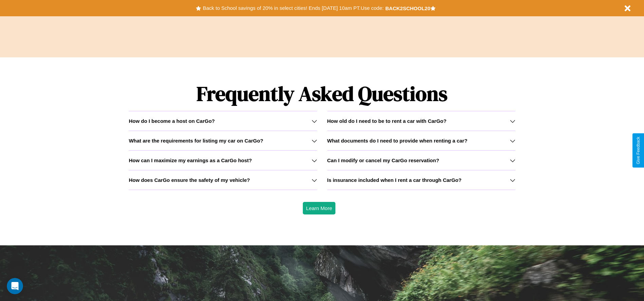 The height and width of the screenshot is (301, 644). Describe the element at coordinates (383, 160) in the screenshot. I see `h3: Can I modify or cancel my CarGo reservation?` at that location.